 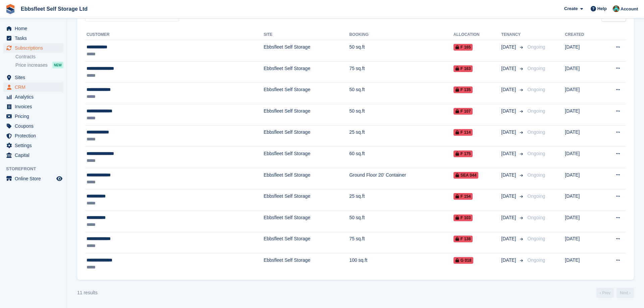 What do you see at coordinates (35, 116) in the screenshot?
I see `span: Pricing` at bounding box center [35, 116].